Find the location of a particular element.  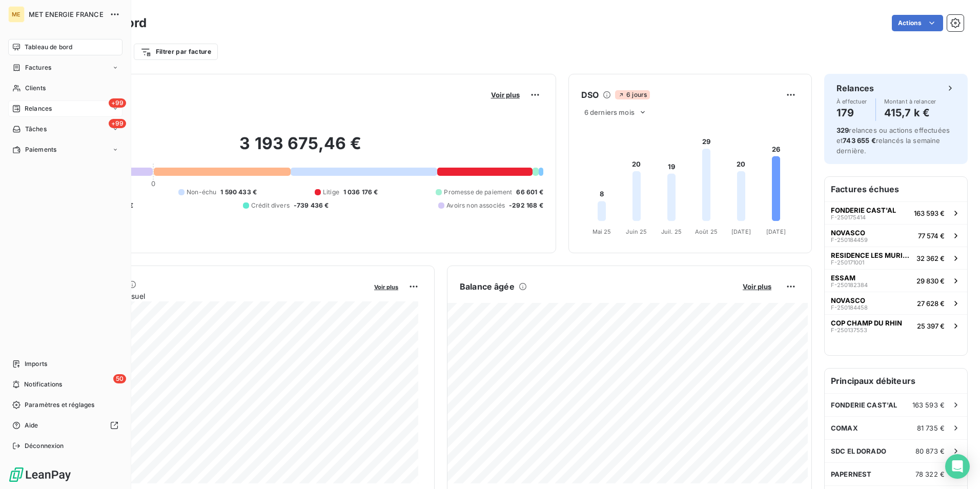

span: COP CHAMP DU RHIN is located at coordinates (867, 323).